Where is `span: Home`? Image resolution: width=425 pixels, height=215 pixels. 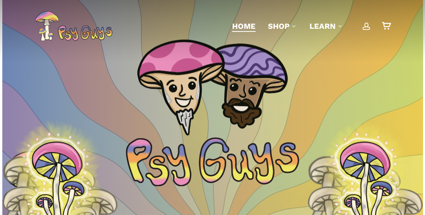 span: Home is located at coordinates (243, 26).